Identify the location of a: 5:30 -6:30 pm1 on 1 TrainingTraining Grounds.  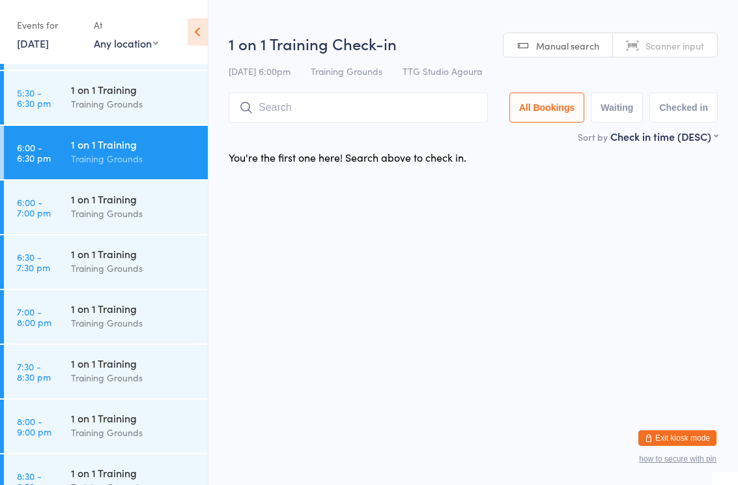
(106, 98).